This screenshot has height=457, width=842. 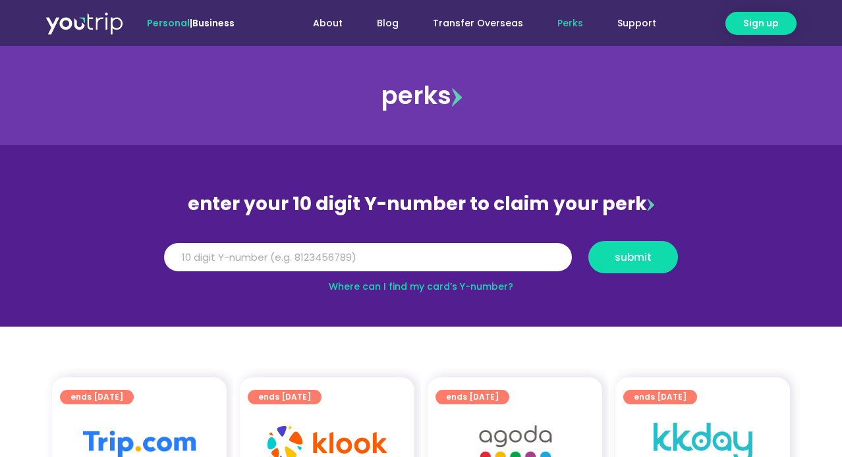 I want to click on form: Y Number, so click(x=421, y=262).